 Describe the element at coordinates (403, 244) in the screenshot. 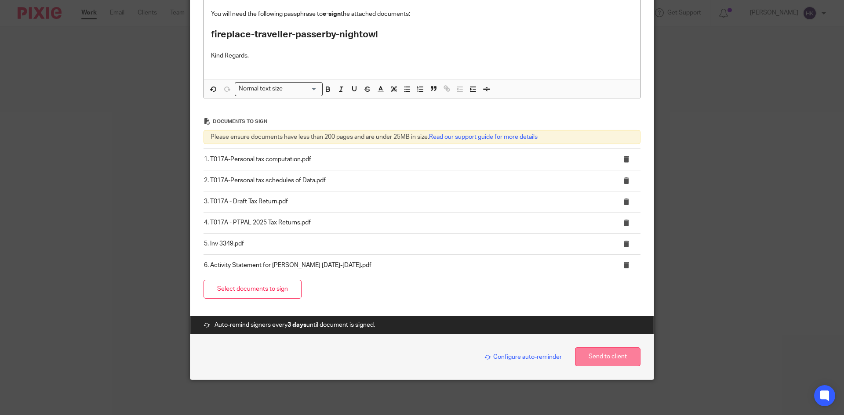

I see `p: 5. Inv 3349.pdf` at that location.